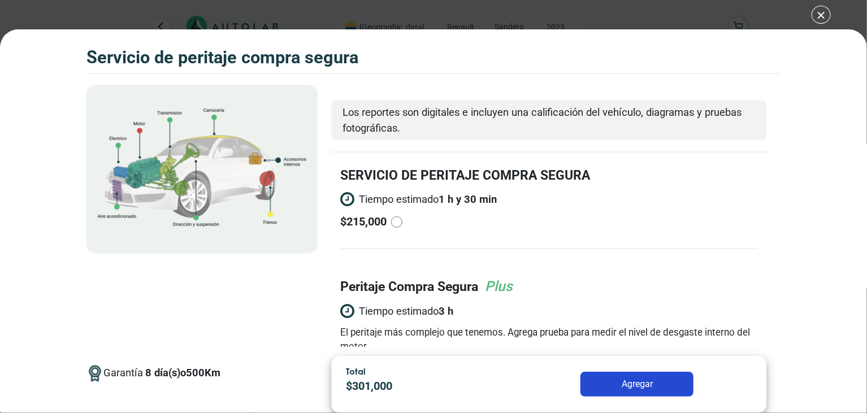 The width and height of the screenshot is (867, 413). I want to click on p: 8 día(s) o 500 Km, so click(183, 373).